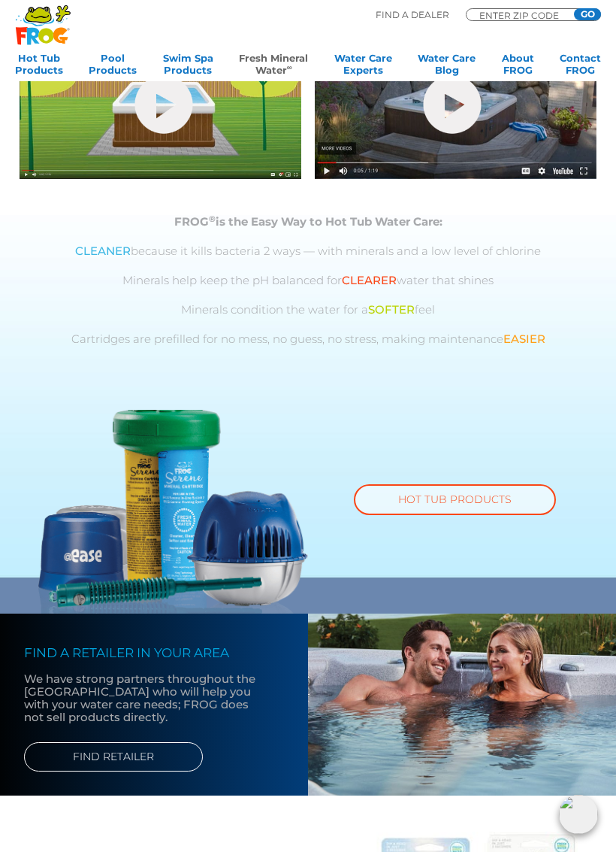  I want to click on p: Minerals condition the water for a feel, so click(308, 309).